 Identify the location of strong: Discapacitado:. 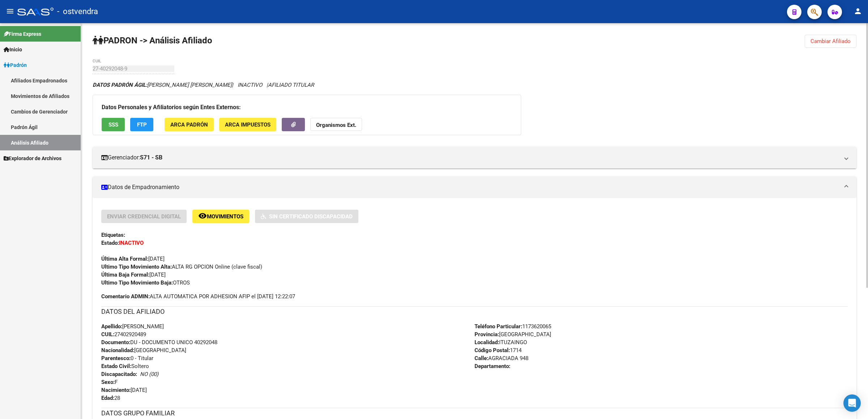
(119, 374).